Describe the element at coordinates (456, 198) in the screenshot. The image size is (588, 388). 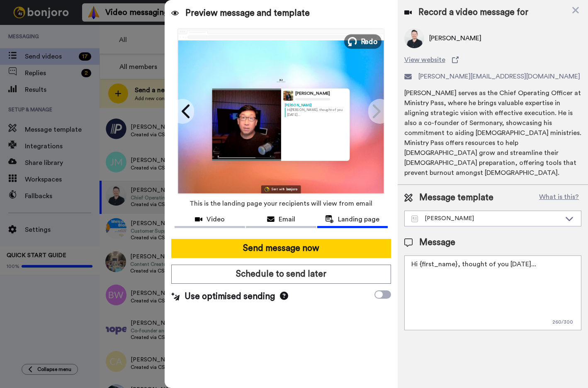
I see `span: Message template` at that location.